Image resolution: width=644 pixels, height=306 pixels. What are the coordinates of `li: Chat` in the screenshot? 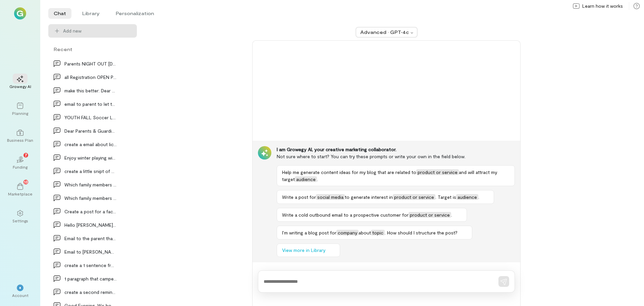 It's located at (60, 14).